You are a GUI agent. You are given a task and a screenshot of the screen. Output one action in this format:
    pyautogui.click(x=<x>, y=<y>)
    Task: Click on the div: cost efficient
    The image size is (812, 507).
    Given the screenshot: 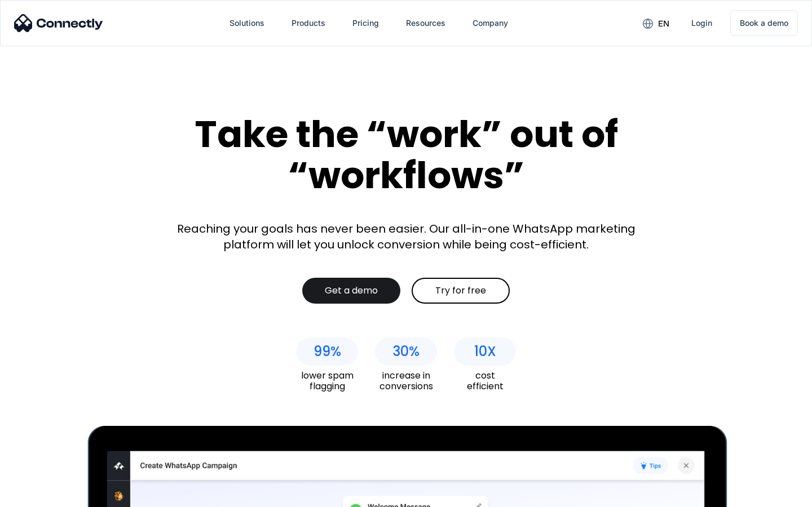 What is the action you would take?
    pyautogui.click(x=485, y=381)
    